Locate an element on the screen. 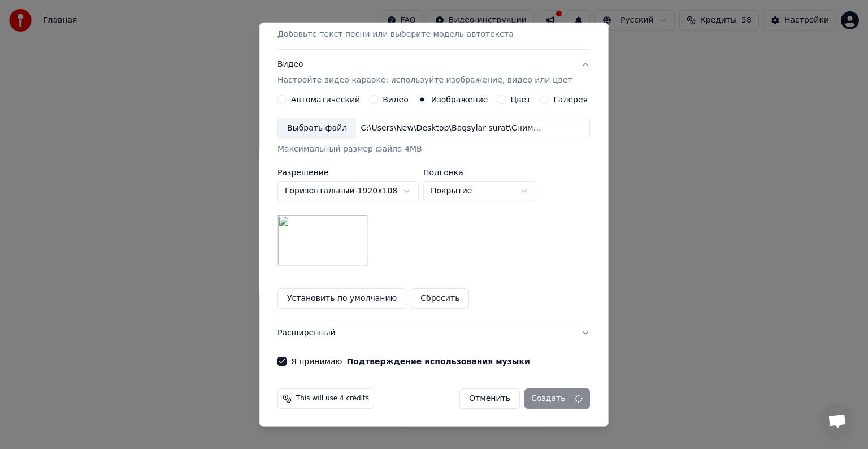  div: C:\Users\New\Desktop\Bagsylar surat\Снимок экрана (13).png is located at coordinates (452, 129).